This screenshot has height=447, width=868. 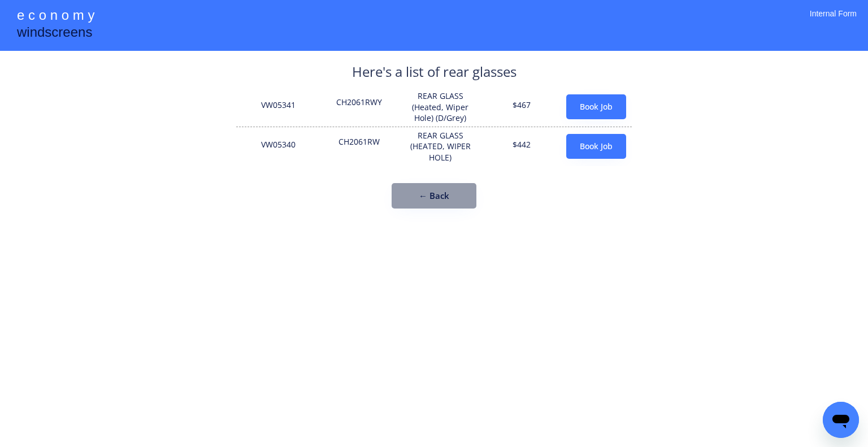 What do you see at coordinates (522, 147) in the screenshot?
I see `div: $442` at bounding box center [522, 147].